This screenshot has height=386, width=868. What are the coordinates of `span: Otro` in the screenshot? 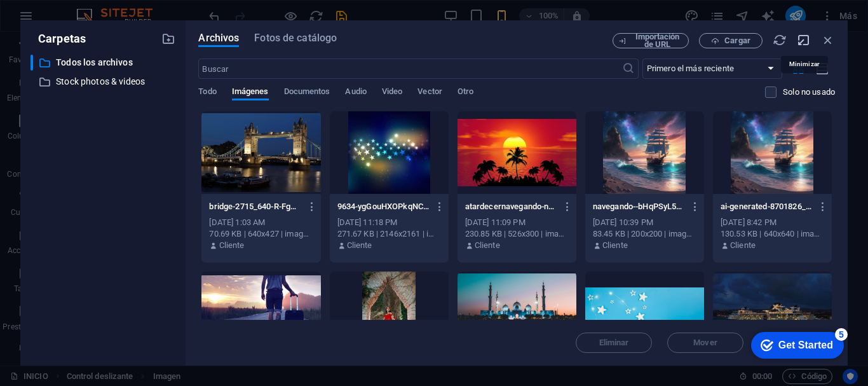 It's located at (465, 92).